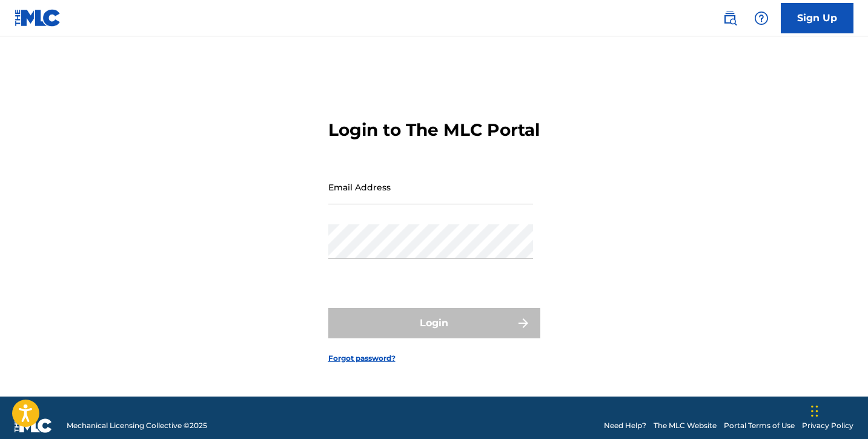  What do you see at coordinates (730, 18) in the screenshot?
I see `a: Public Search` at bounding box center [730, 18].